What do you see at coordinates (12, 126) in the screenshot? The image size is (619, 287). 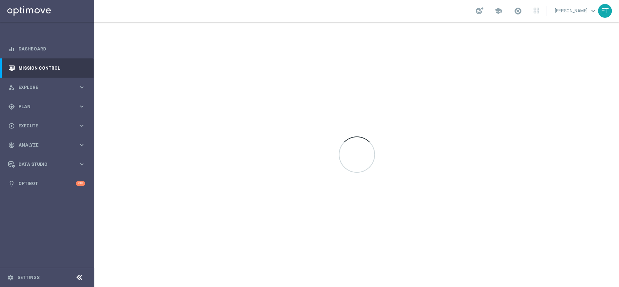 I see `i: play_circle_outline` at bounding box center [12, 126].